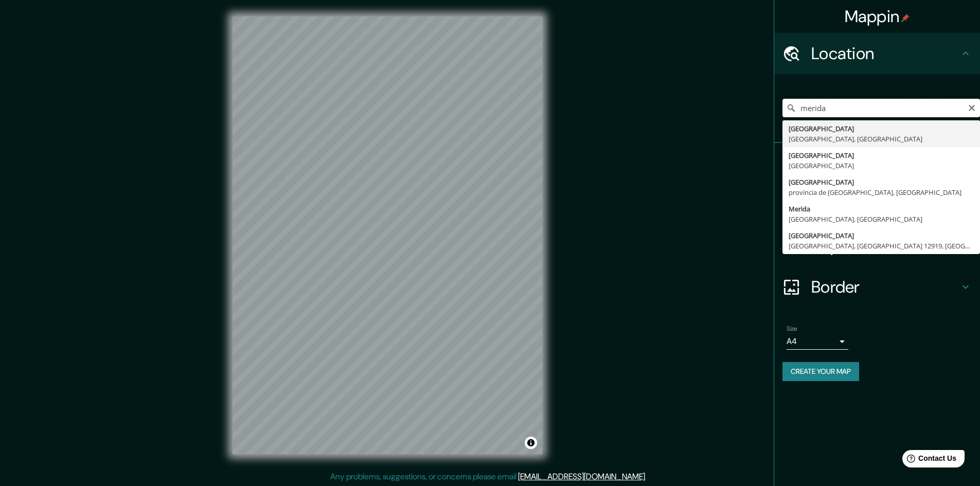 The height and width of the screenshot is (486, 980). What do you see at coordinates (792, 328) in the screenshot?
I see `label: Size` at bounding box center [792, 328].